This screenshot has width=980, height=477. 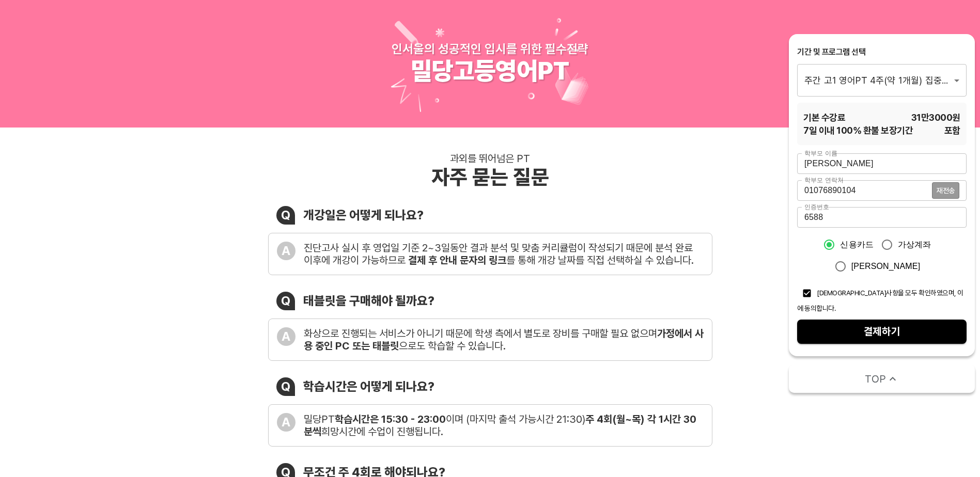 I want to click on span: 31만3000 원, so click(x=935, y=118).